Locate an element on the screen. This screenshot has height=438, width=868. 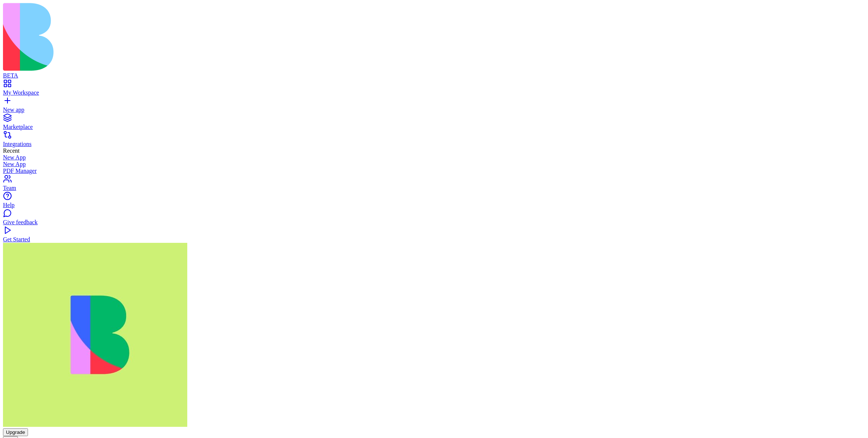
span: Recent is located at coordinates (11, 150).